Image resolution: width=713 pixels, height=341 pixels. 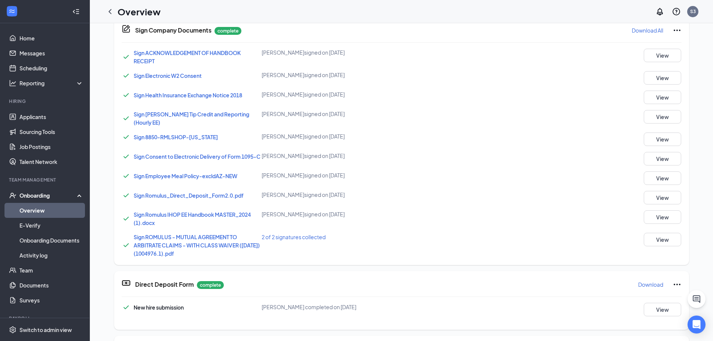 I want to click on a: Sign ACKNOWLEDGEMENT OF HANDBOOK RECEIPT, so click(x=187, y=57).